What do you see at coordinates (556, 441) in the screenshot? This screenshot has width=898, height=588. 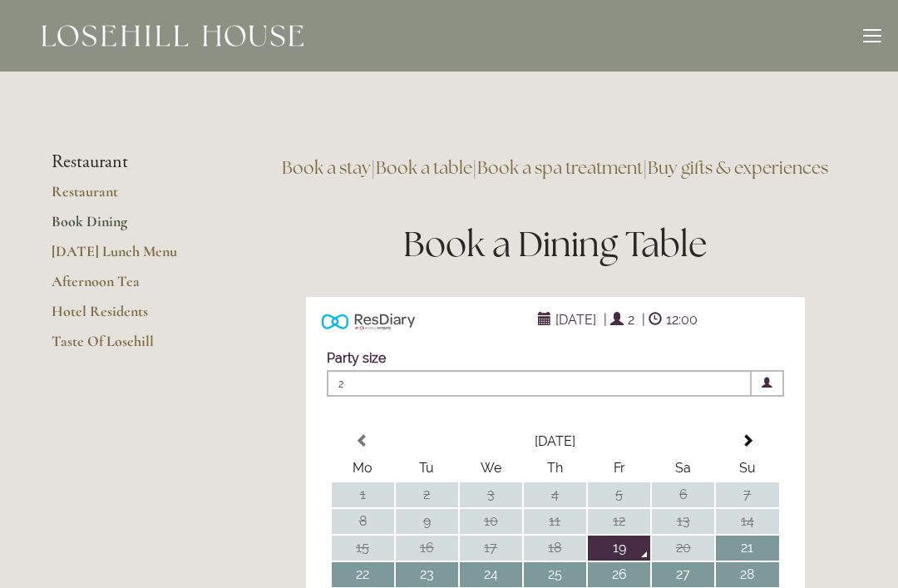 I see `th: Select Month` at bounding box center [556, 441].